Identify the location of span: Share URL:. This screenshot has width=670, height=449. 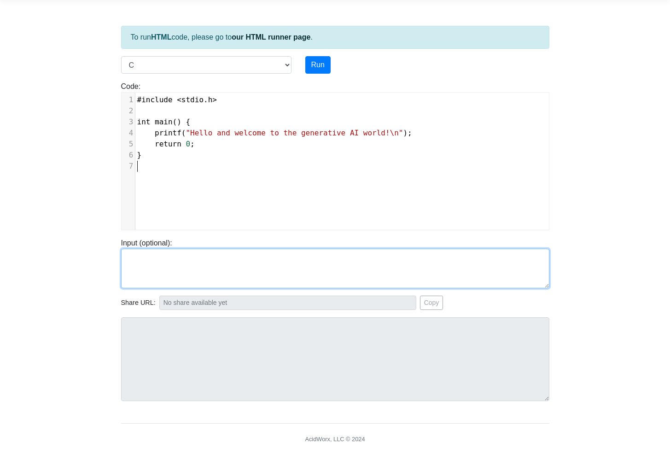
(138, 303).